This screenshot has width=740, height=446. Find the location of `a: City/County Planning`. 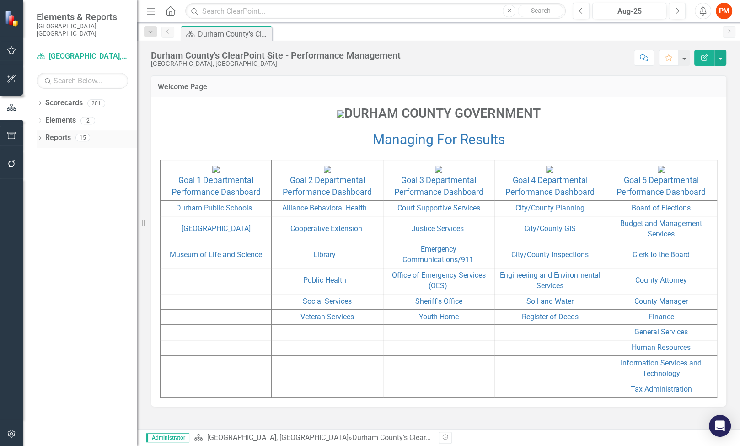

a: City/County Planning is located at coordinates (550, 208).